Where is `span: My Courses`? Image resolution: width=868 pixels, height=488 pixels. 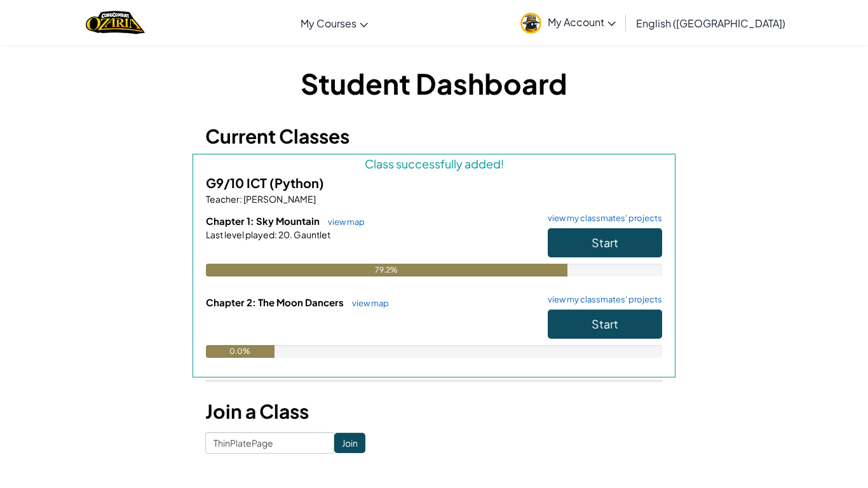
span: My Courses is located at coordinates (329, 23).